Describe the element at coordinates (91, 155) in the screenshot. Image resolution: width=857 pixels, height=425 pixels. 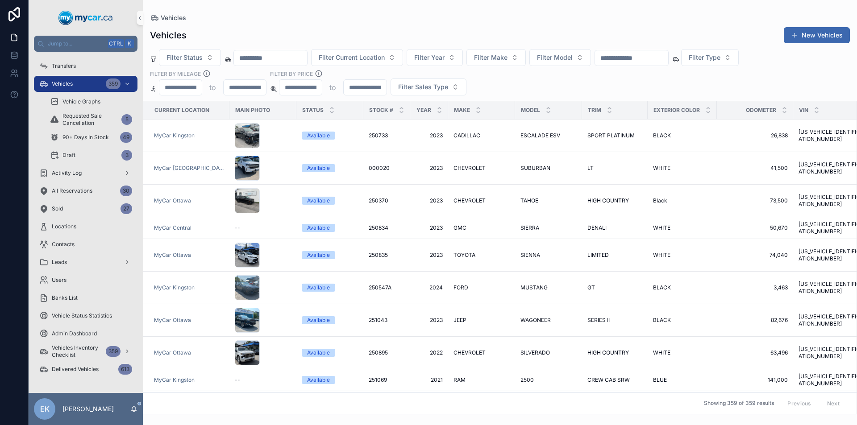
I see `a: Draft3` at that location.